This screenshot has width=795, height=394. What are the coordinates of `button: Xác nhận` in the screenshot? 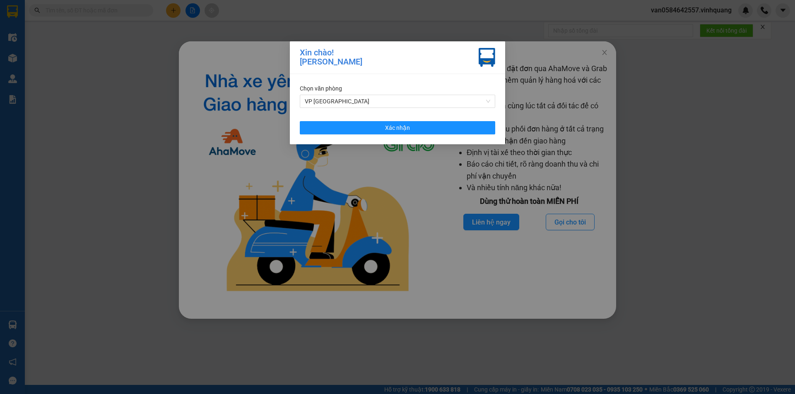 It's located at (397, 128).